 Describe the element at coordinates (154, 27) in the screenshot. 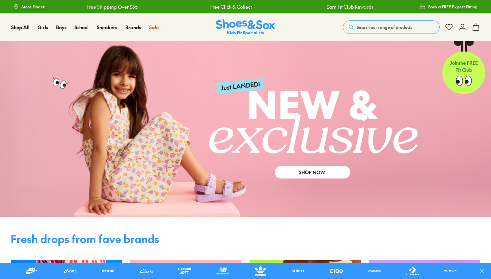

I see `a: Sale` at that location.